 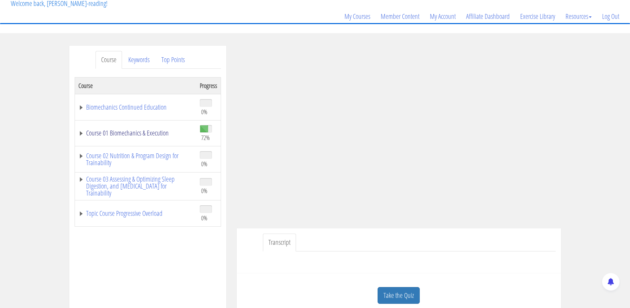 What do you see at coordinates (109, 60) in the screenshot?
I see `a: Course` at bounding box center [109, 60].